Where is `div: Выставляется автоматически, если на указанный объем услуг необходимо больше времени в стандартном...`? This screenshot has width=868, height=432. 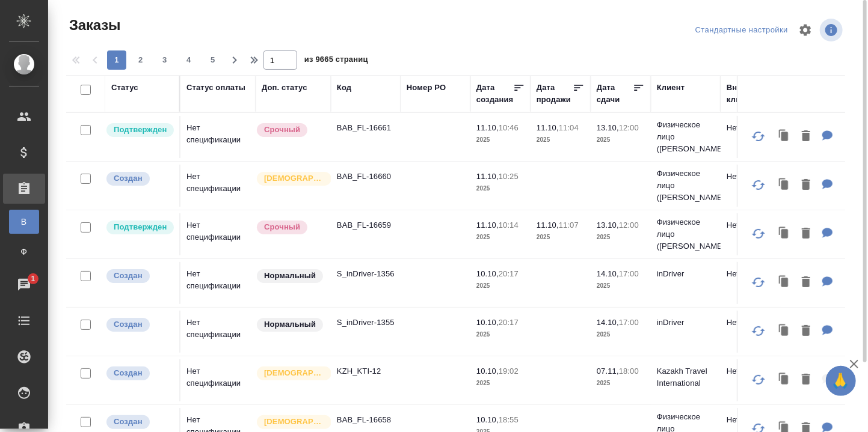 div: Выставляется автоматически, если на указанный объем услуг необходимо больше времени в стандартном... is located at coordinates (290, 130).